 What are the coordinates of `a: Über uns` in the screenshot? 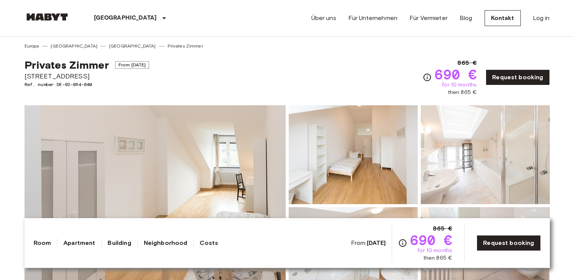 It's located at (324, 18).